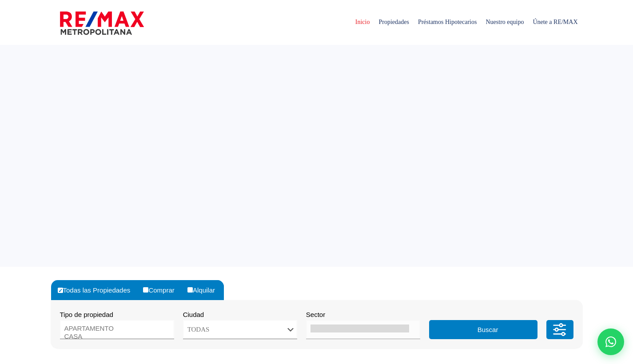 This screenshot has width=633, height=364. Describe the element at coordinates (97, 290) in the screenshot. I see `label: Todas las Propiedades` at that location.